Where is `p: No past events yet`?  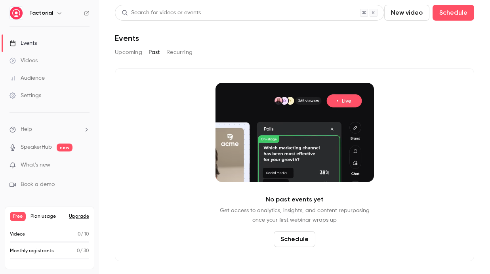 p: No past events yet is located at coordinates (295, 199).